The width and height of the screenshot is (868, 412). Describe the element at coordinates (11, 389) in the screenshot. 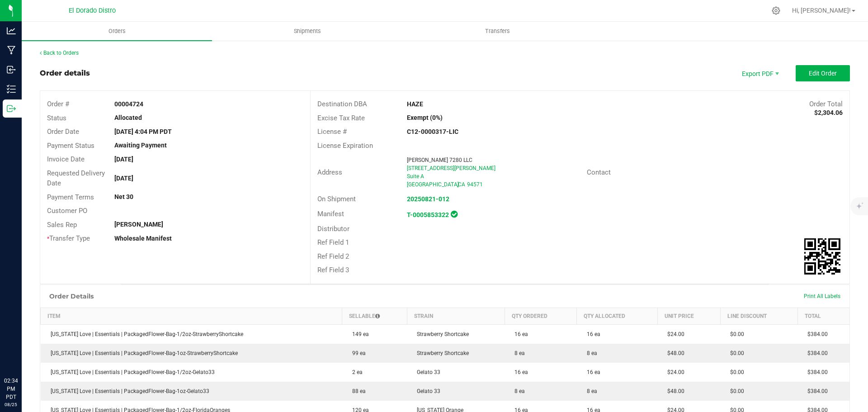

I see `p: 02:34 PM PDT` at that location.